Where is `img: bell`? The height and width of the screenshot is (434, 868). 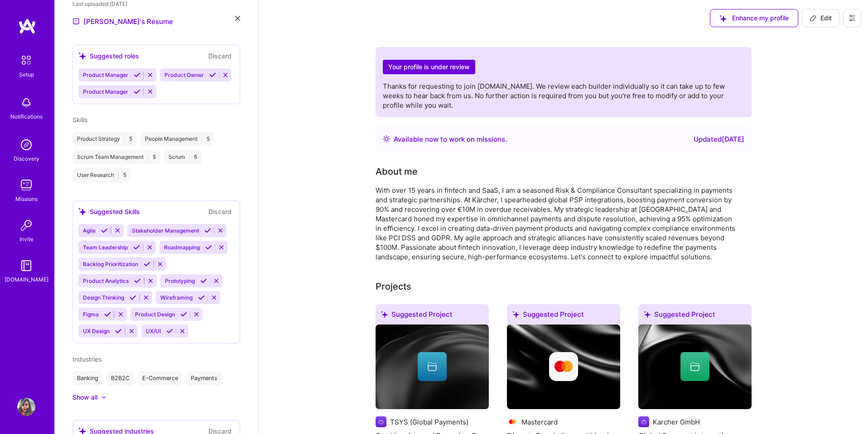
img: bell is located at coordinates (26, 103).